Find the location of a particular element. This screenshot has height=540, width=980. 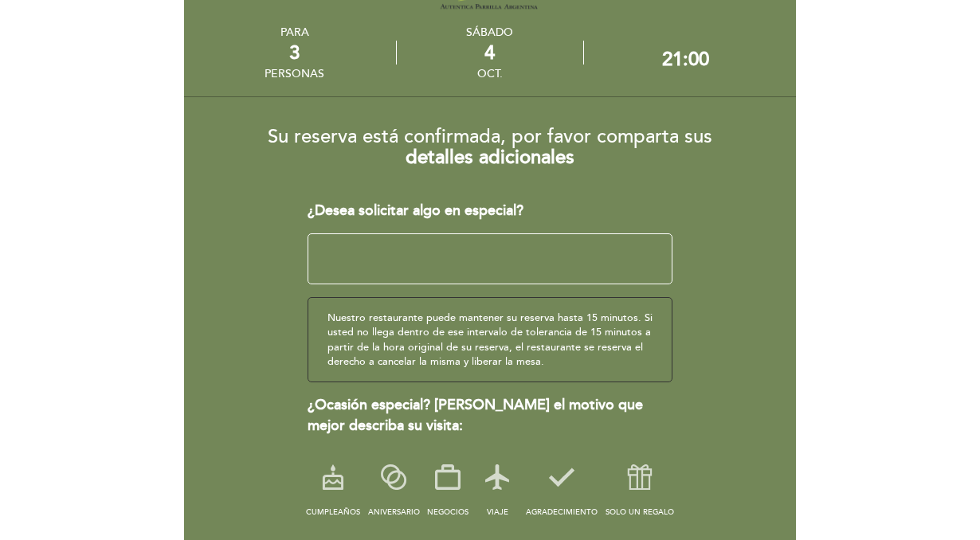

div: Nuestro restaurante puede mantener su reserva hasta 15 minutos. Si usted no llega dentro de ese i... is located at coordinates (490, 339).